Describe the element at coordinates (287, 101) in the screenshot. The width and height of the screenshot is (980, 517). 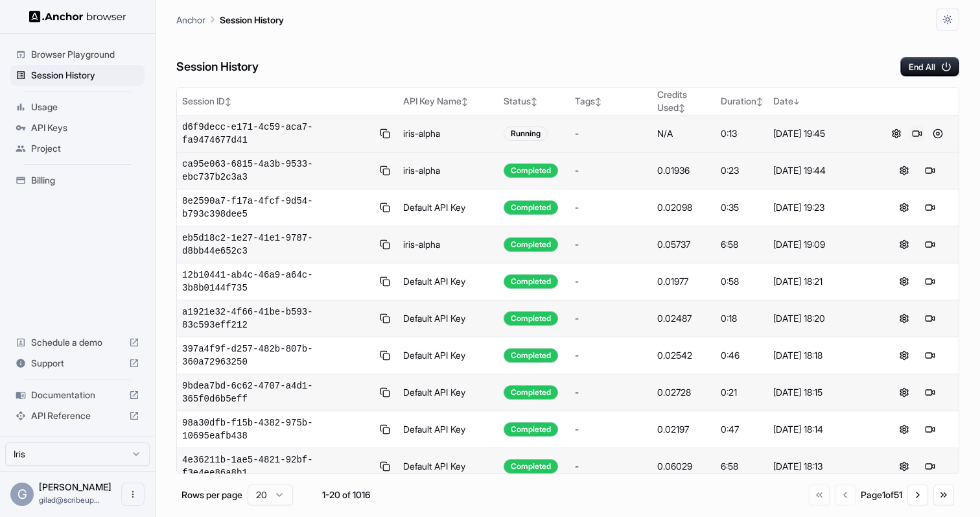
I see `div: Session ID` at that location.